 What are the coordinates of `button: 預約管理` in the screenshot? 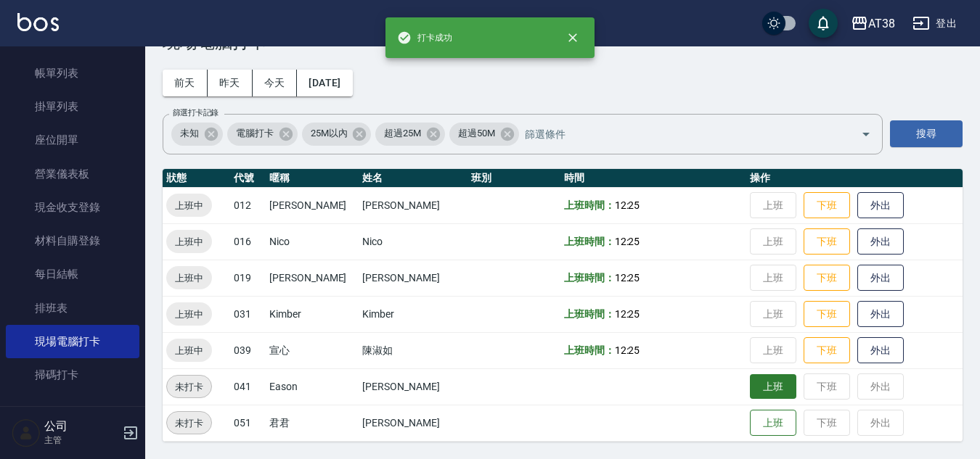 It's located at (73, 417).